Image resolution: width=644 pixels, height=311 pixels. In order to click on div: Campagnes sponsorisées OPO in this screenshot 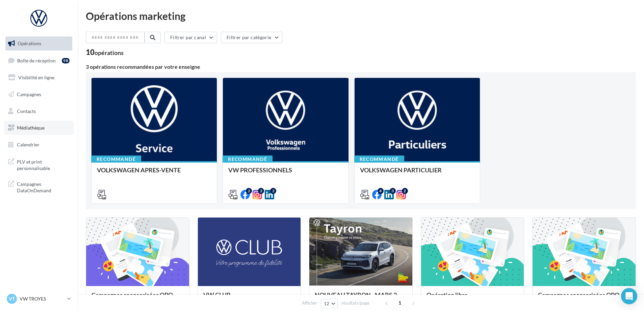, I will do `click(584, 298)`.